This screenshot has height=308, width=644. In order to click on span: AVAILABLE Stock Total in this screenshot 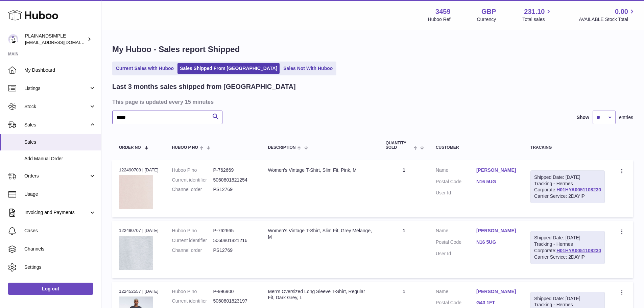, I will do `click(607, 19)`.